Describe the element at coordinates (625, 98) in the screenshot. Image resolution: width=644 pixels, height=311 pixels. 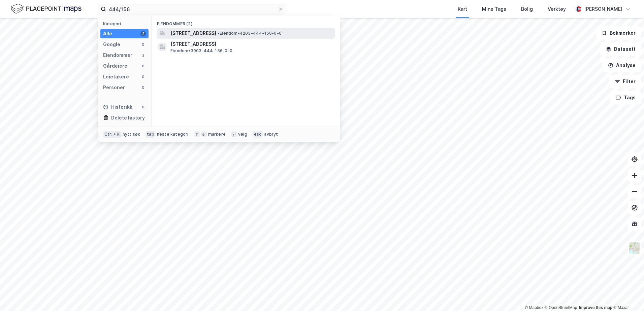
I see `button: Tags` at that location.